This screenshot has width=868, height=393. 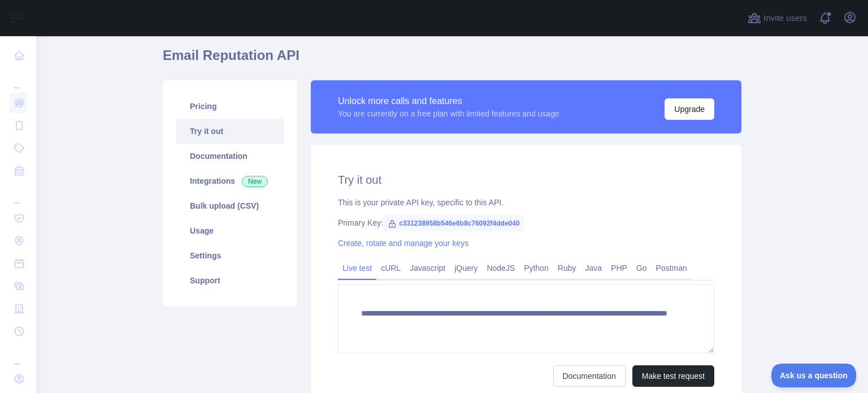 What do you see at coordinates (403, 243) in the screenshot?
I see `a: Create, rotate and manage your keys` at bounding box center [403, 243].